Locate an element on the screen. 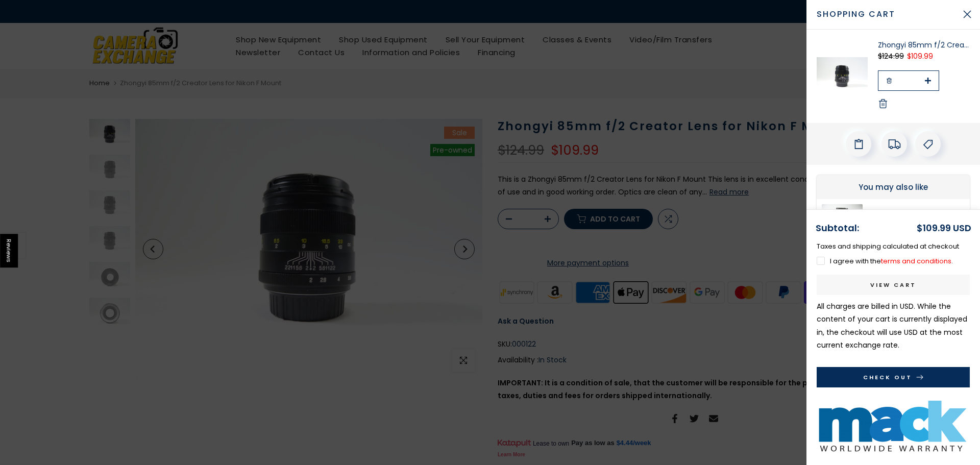  del: $124.99 is located at coordinates (891, 56).